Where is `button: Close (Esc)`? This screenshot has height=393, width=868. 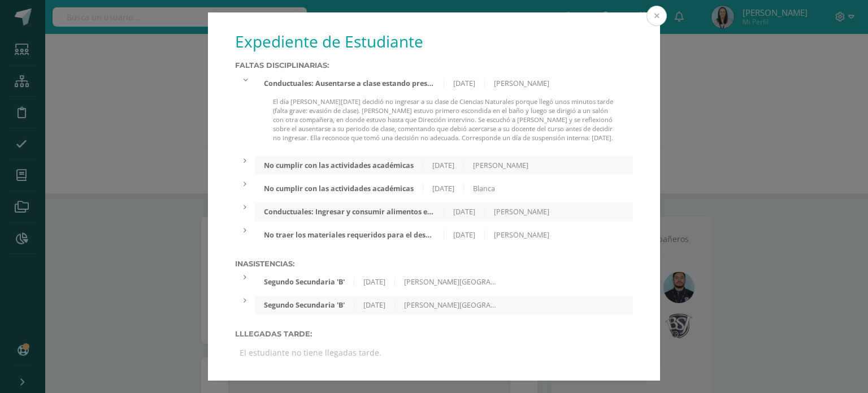 button: Close (Esc) is located at coordinates (657, 16).